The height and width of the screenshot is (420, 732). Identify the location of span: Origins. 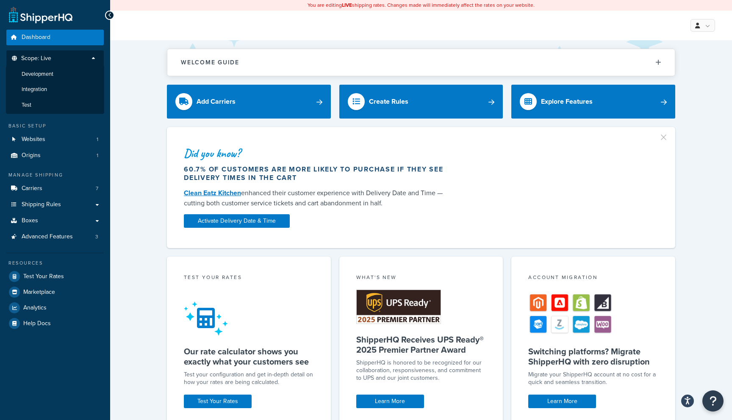
(31, 155).